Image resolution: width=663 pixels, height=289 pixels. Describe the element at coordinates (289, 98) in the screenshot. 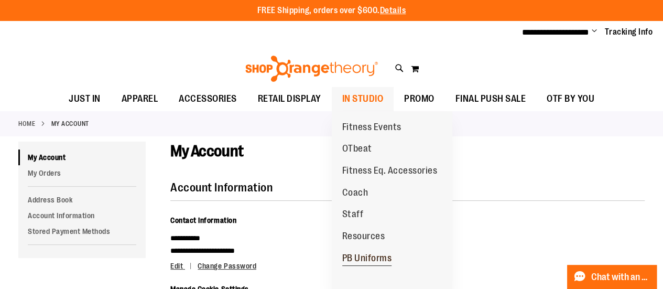

I see `span: RETAIL DISPLAY` at that location.